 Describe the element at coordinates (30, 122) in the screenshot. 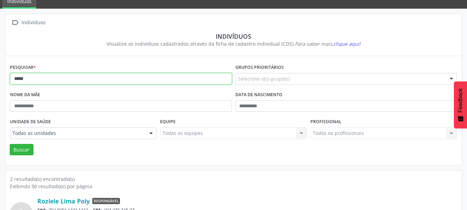

I see `label: Unidade de saúde` at that location.